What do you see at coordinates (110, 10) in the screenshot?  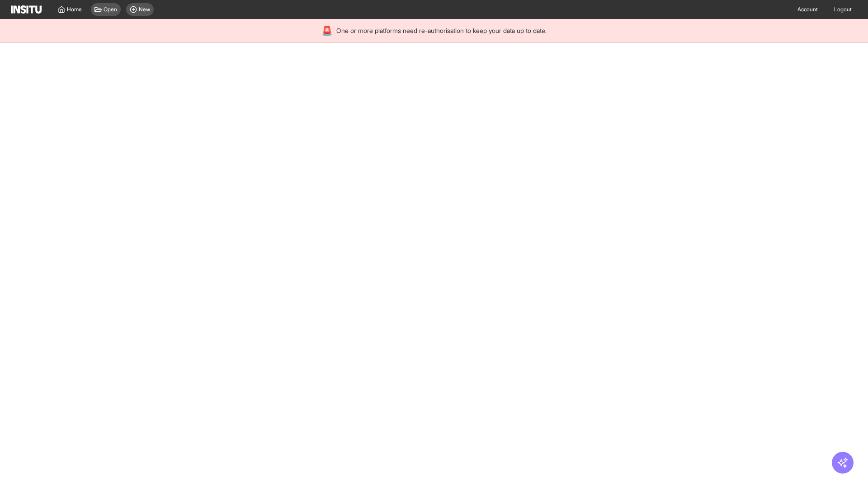 I see `span: Open` at bounding box center [110, 10].